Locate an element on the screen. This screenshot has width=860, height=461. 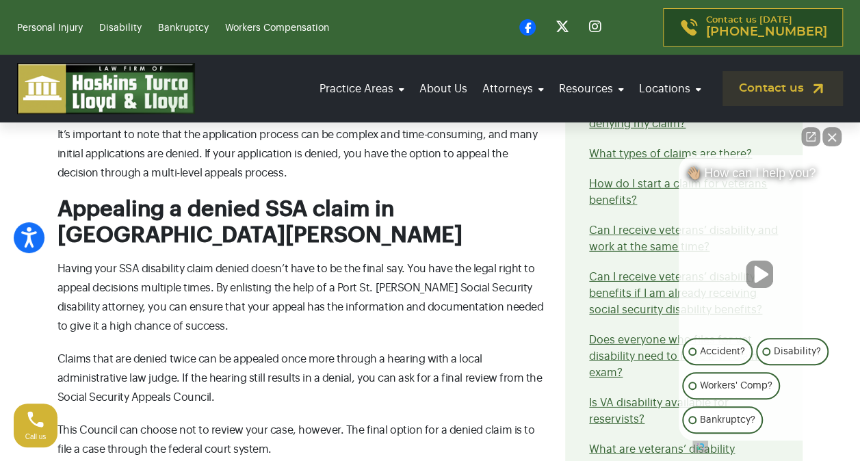
button: Unmute video is located at coordinates (759, 274).